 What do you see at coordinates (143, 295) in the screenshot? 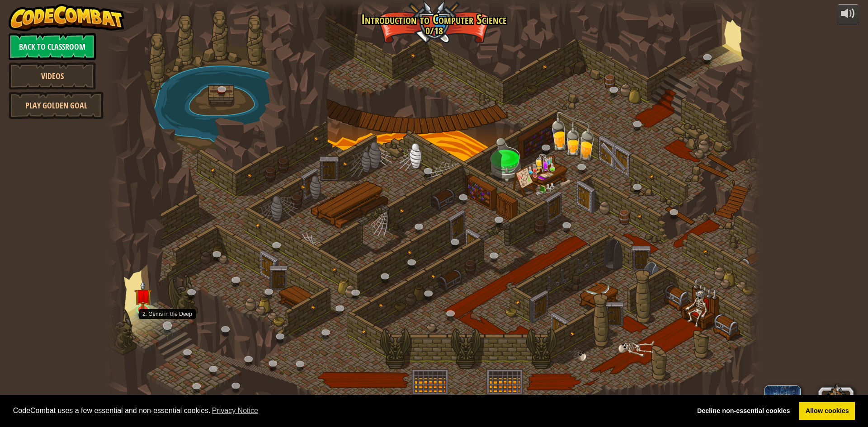
I see `img: level-banner-unstarted.png` at bounding box center [143, 295].